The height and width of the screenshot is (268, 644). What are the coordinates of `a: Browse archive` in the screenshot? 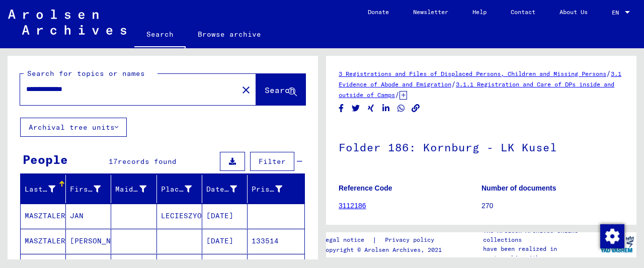 It's located at (229, 34).